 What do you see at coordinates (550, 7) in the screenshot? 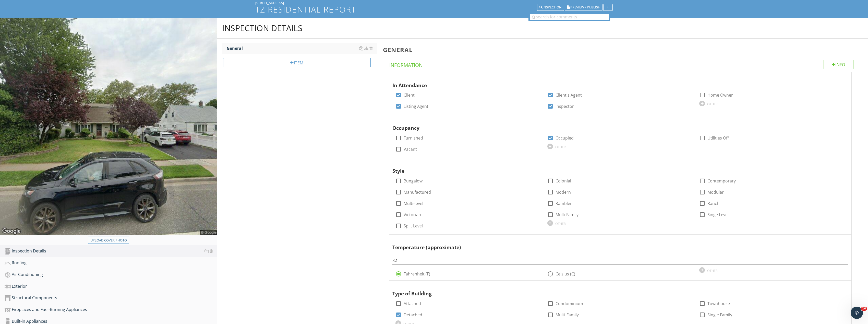
I see `a: Inspection` at bounding box center [550, 7].